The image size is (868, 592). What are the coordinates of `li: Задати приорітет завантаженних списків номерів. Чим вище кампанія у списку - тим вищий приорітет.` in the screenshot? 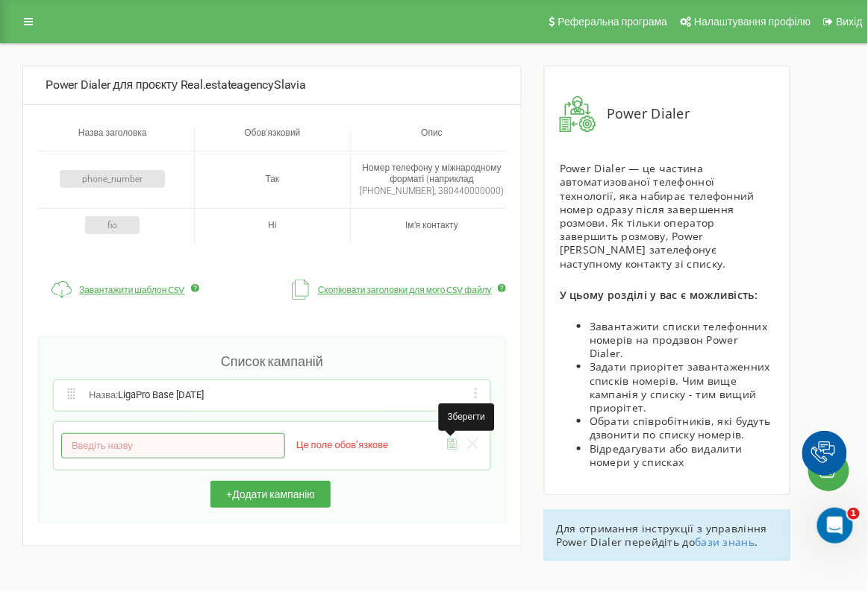 It's located at (682, 387).